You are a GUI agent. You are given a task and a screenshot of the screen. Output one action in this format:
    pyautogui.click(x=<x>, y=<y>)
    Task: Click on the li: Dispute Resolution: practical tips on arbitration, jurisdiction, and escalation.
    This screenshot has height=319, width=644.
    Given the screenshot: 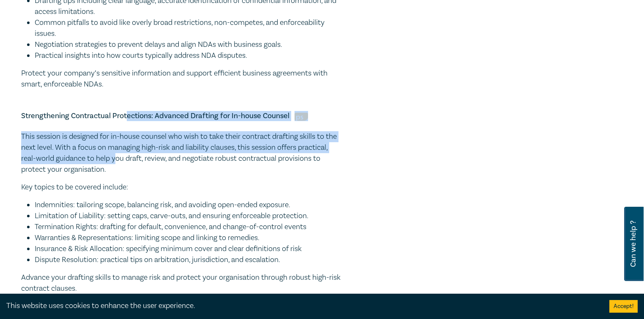 What is the action you would take?
    pyautogui.click(x=188, y=260)
    